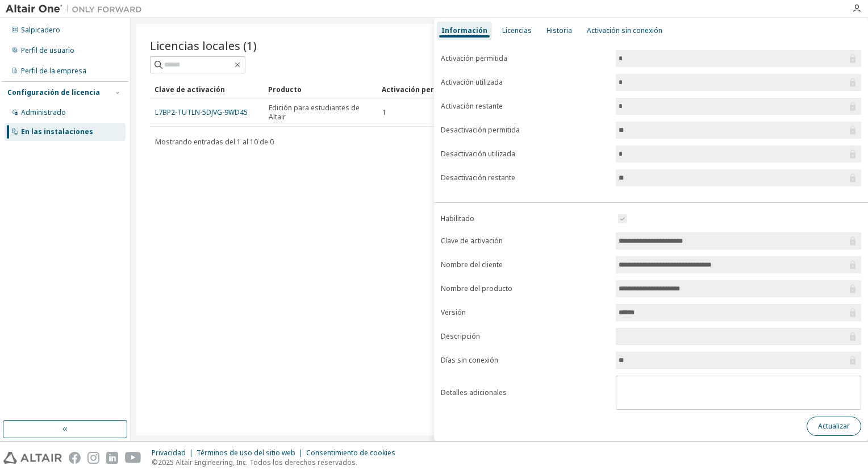 This screenshot has width=868, height=474. I want to click on label: Activación restante, so click(525, 106).